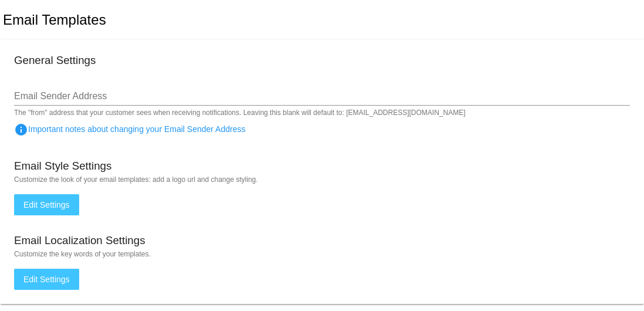 This screenshot has height=311, width=644. I want to click on mat-hint: Customize the look of your email templates: add a logo url and change styling., so click(322, 180).